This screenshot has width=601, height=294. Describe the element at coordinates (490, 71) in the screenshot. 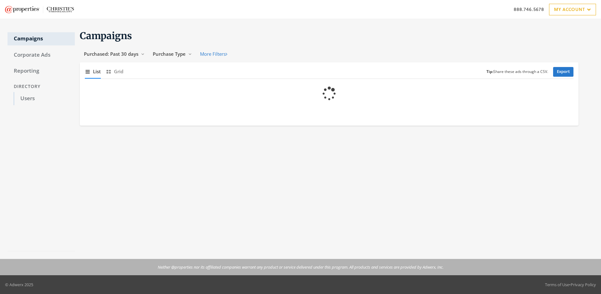

I see `b: Tip:` at that location.